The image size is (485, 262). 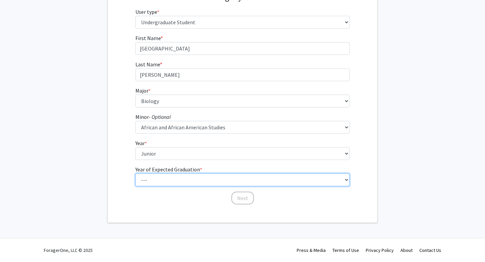 I want to click on label: Year, so click(x=141, y=143).